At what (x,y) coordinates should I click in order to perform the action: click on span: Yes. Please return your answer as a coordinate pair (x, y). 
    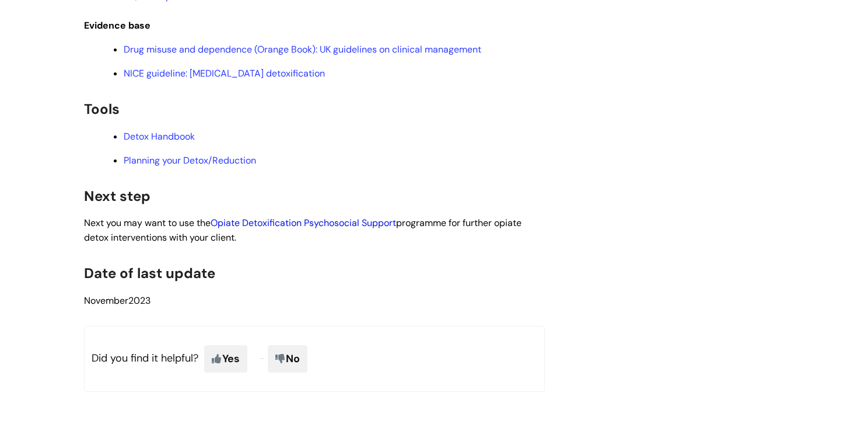
    Looking at the image, I should click on (226, 358).